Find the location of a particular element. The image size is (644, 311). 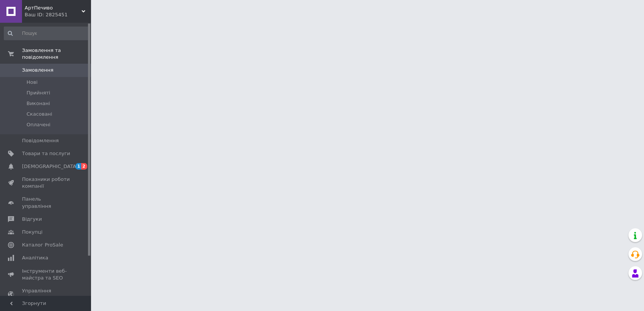

span: Покупці is located at coordinates (32, 232).